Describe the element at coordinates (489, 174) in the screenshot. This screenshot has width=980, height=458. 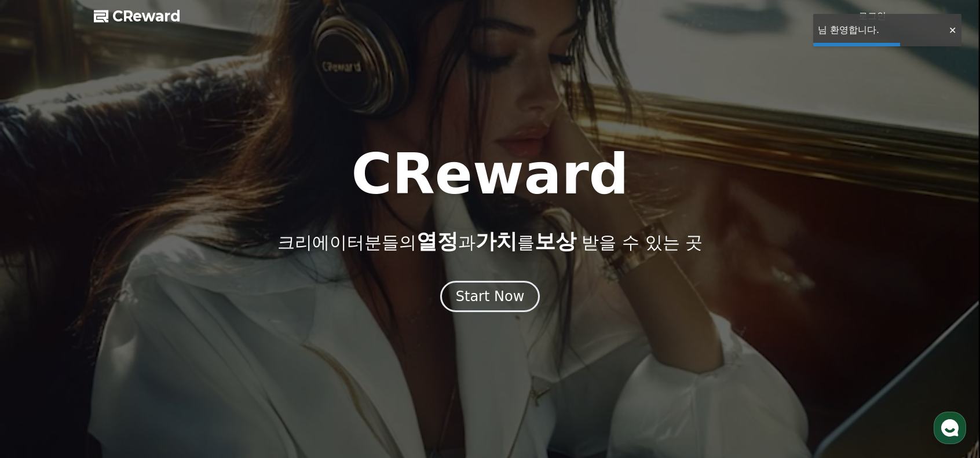
I see `h1: CReward` at that location.